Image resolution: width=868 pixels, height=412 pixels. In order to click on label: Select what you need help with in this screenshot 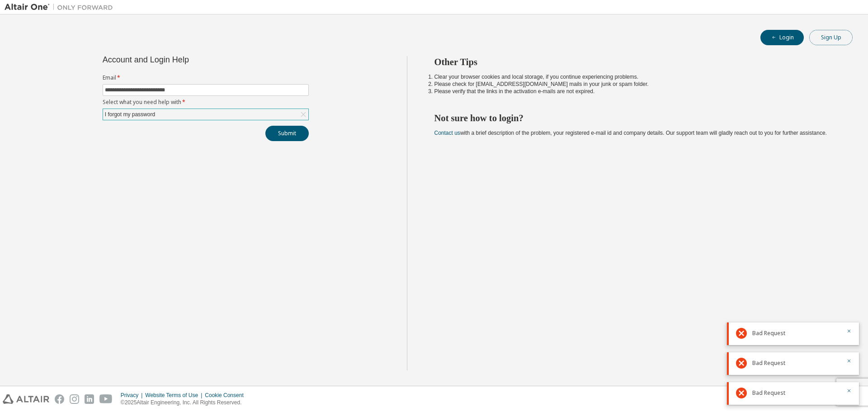, I will do `click(206, 102)`.